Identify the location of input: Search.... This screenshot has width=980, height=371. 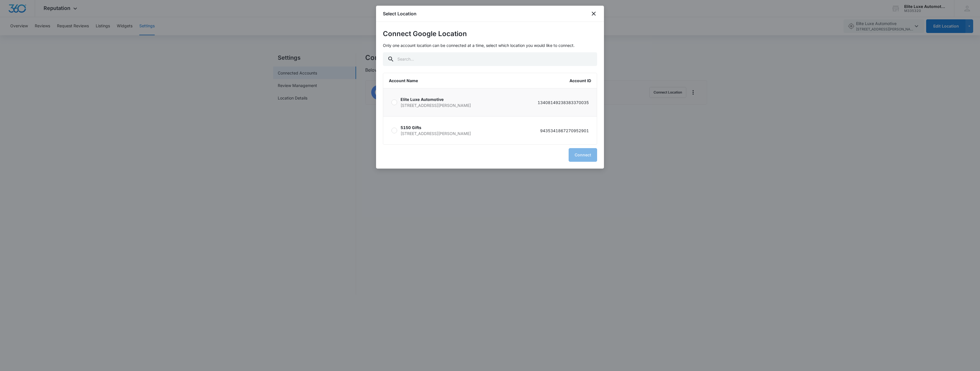
(490, 59).